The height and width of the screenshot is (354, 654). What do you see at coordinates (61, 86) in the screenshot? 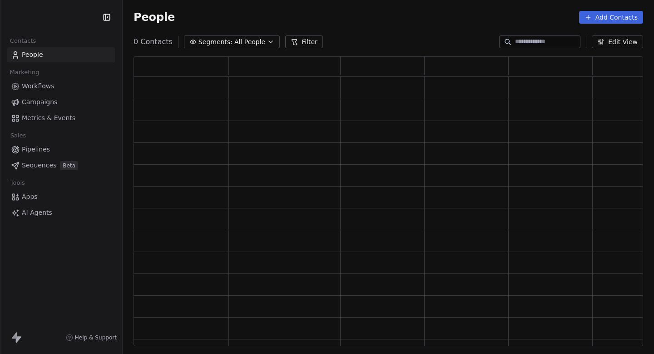
I see `a: Workflows` at bounding box center [61, 86].